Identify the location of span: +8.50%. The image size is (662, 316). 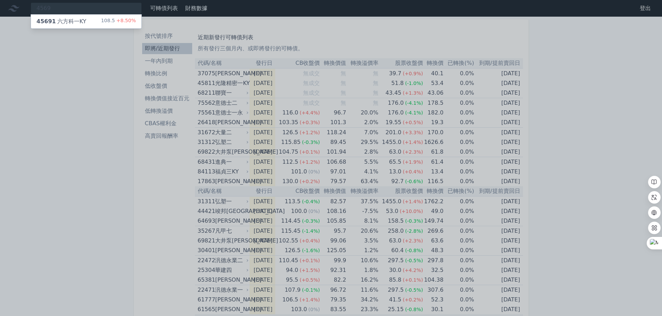
(125, 20).